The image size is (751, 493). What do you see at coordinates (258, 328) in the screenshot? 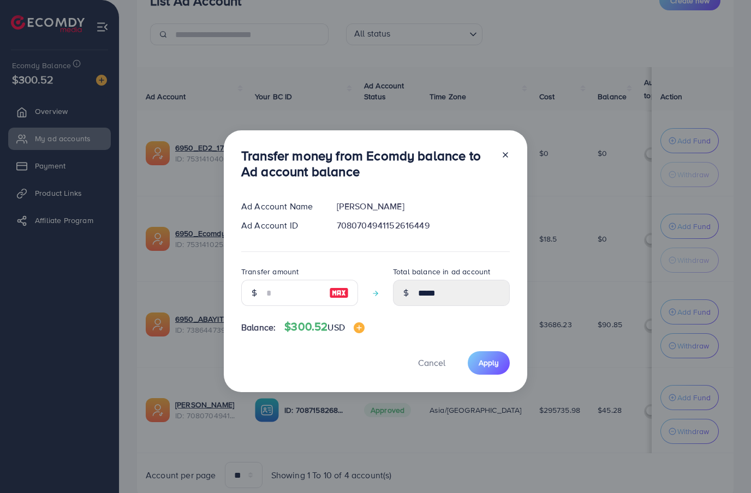
I see `span: Balance:` at bounding box center [258, 328].